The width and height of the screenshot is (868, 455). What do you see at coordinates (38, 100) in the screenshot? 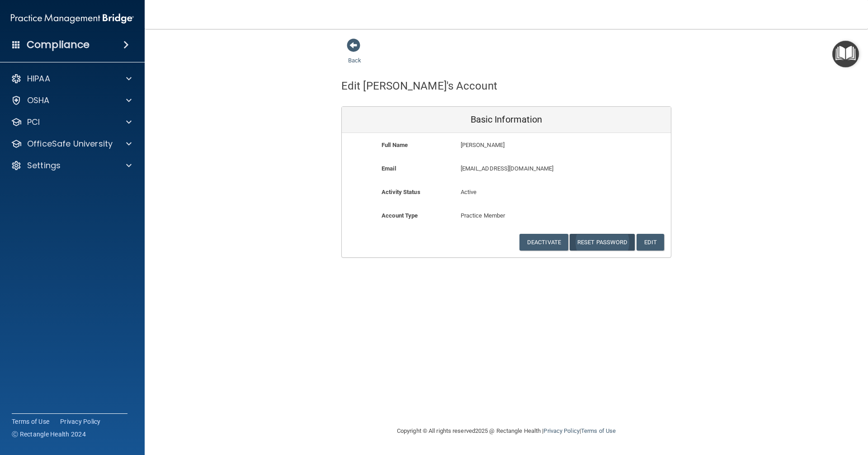
I see `p: OSHA` at bounding box center [38, 100].